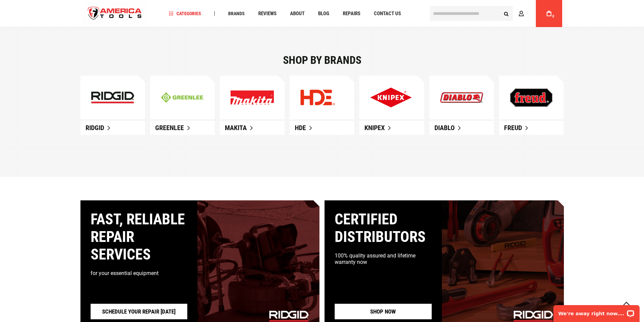  I want to click on img: ridgid-mobile.jpg, so click(113, 97).